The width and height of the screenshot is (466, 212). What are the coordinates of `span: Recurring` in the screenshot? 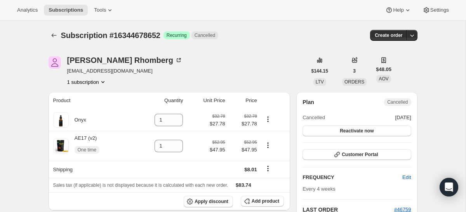 It's located at (177, 35).